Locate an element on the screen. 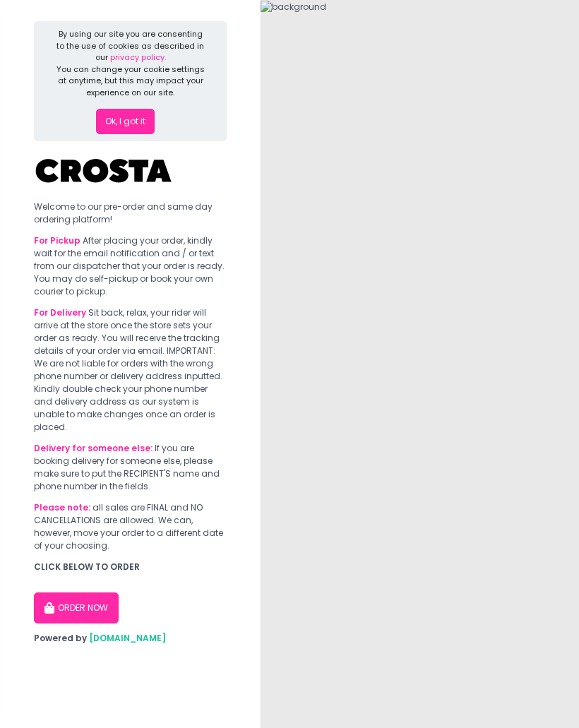 The height and width of the screenshot is (728, 579). b: For Delivery is located at coordinates (60, 313).